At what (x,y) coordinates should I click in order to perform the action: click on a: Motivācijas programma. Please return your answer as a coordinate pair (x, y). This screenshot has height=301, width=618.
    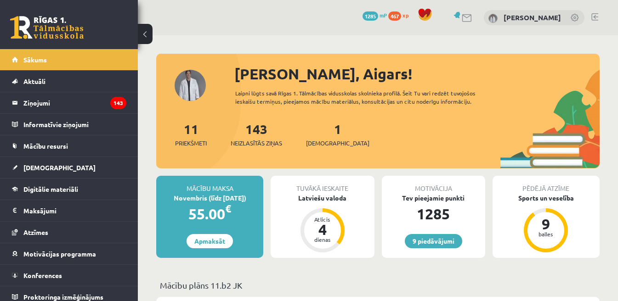
    Looking at the image, I should click on (69, 254).